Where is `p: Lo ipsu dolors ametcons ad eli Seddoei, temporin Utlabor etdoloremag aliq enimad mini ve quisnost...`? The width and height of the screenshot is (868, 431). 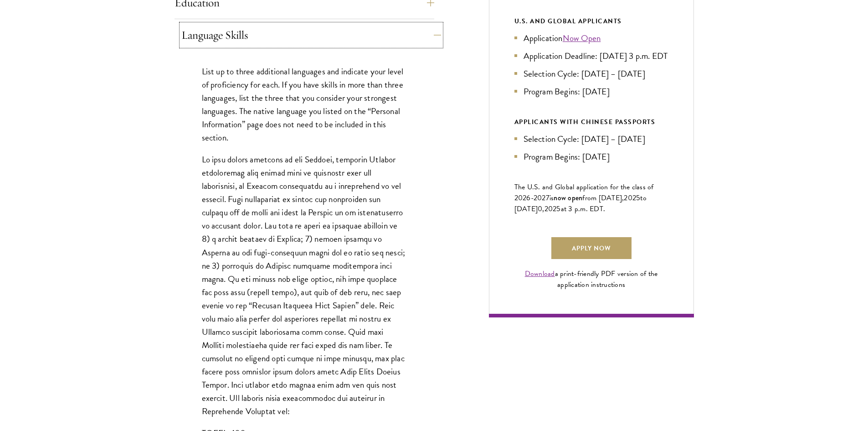 p: Lo ipsu dolors ametcons ad eli Seddoei, temporin Utlabor etdoloremag aliq enimad mini ve quisnost... is located at coordinates (304, 285).